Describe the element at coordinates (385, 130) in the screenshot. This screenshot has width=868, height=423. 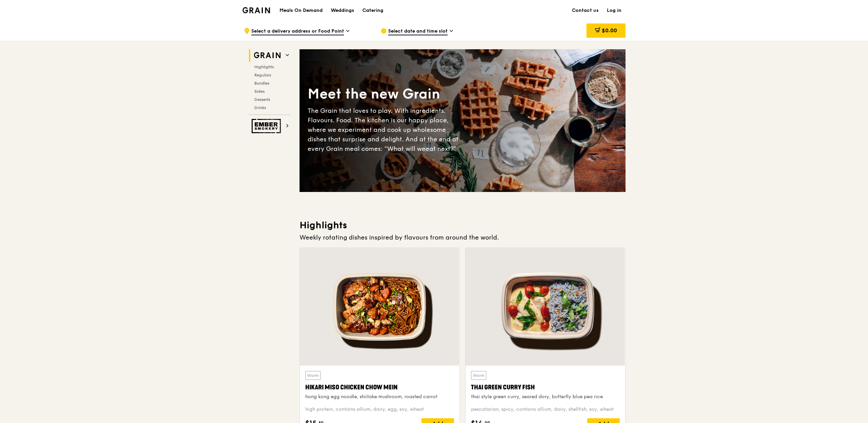
I see `div: The Grain that loves to play. With ingredients. Flavours. Food. The kitchen is our happy place, w...` at that location.